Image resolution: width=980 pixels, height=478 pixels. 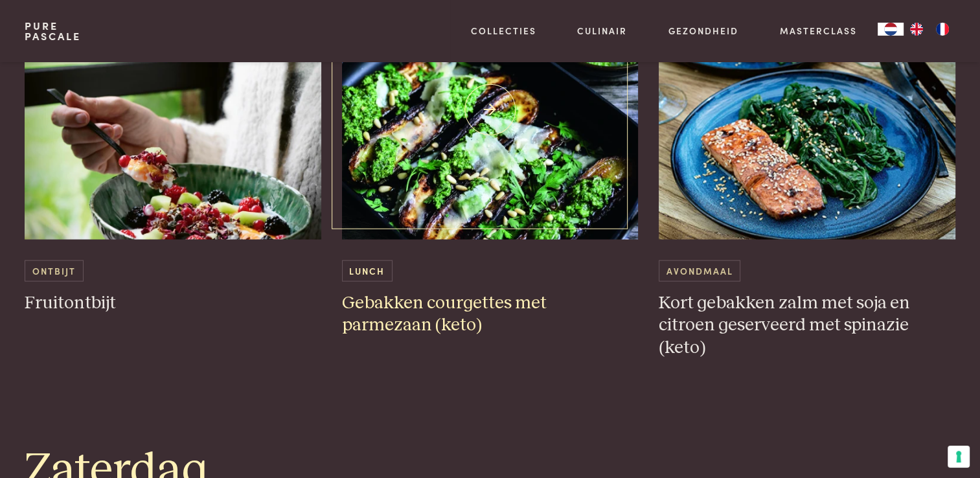 What do you see at coordinates (929, 29) in the screenshot?
I see `ul: Language list` at bounding box center [929, 29].